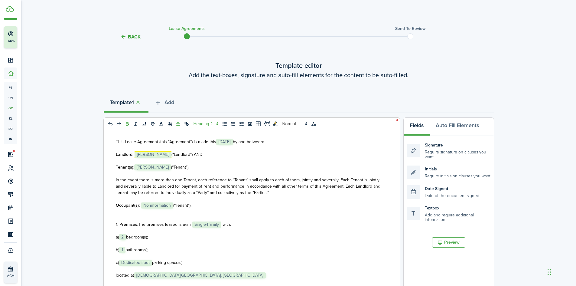  What do you see at coordinates (122, 250) in the screenshot?
I see `span: 1` at bounding box center [122, 250].